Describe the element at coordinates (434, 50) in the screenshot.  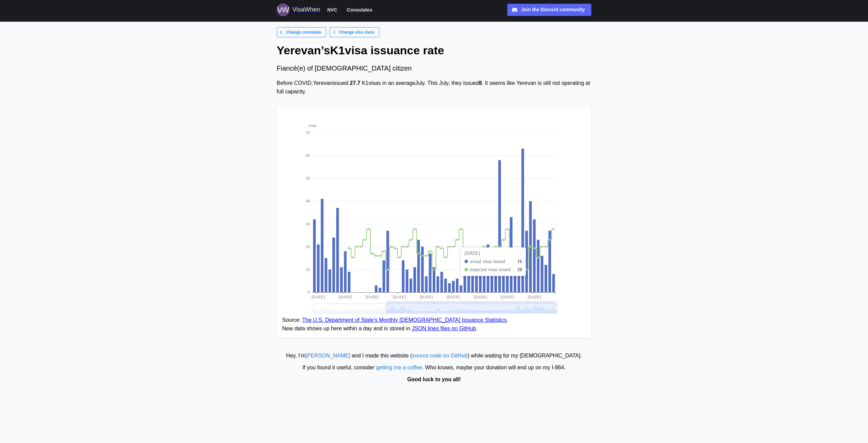
I see `h1: Yerevan ’s K1 visa issuance rate` at that location.